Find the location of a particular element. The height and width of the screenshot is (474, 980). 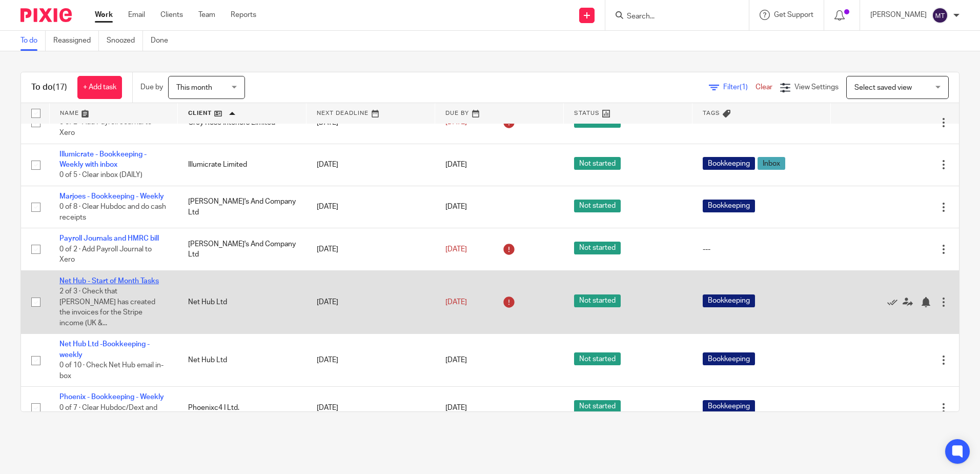

a: Email is located at coordinates (137, 15).